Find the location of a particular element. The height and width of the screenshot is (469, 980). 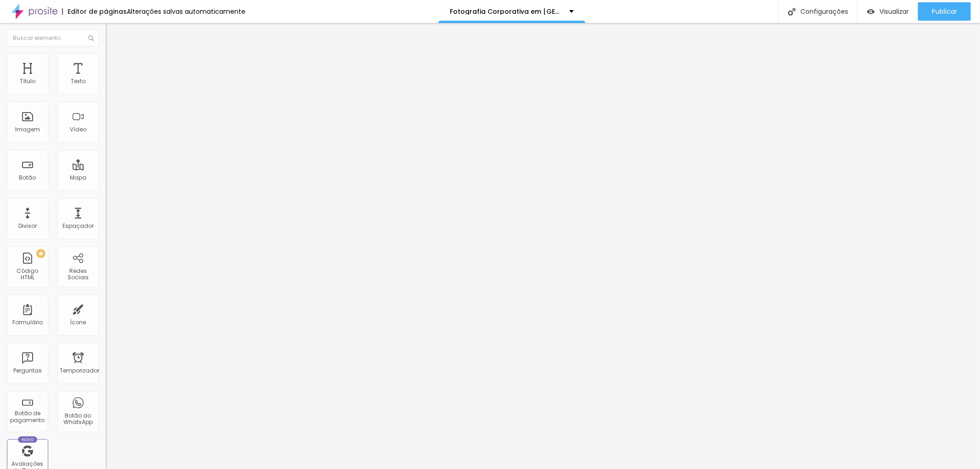

font: Redes Sociais is located at coordinates (78, 274).